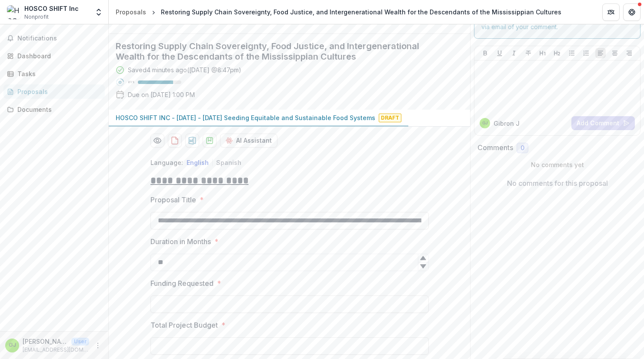 The height and width of the screenshot is (359, 644). I want to click on button: Align Left, so click(601, 53).